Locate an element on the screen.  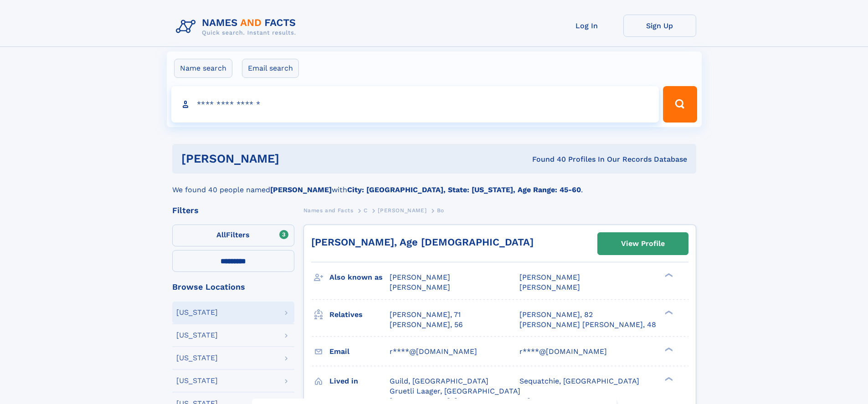
a: C is located at coordinates (365, 210).